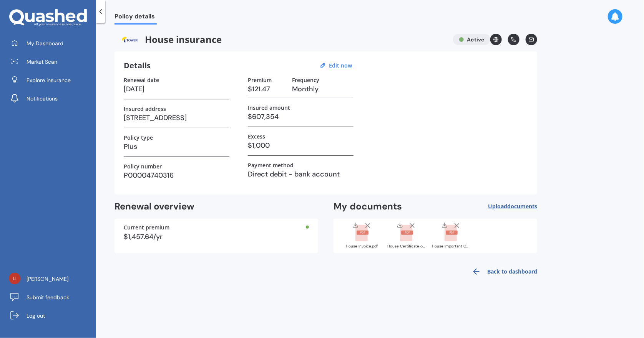 The width and height of the screenshot is (644, 338). I want to click on label: Payment method, so click(270, 165).